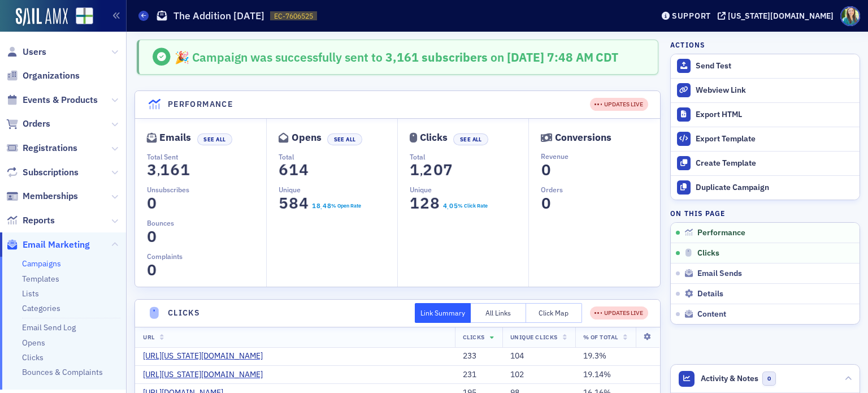 The image size is (868, 393). Describe the element at coordinates (601, 337) in the screenshot. I see `span: % Of Total` at that location.